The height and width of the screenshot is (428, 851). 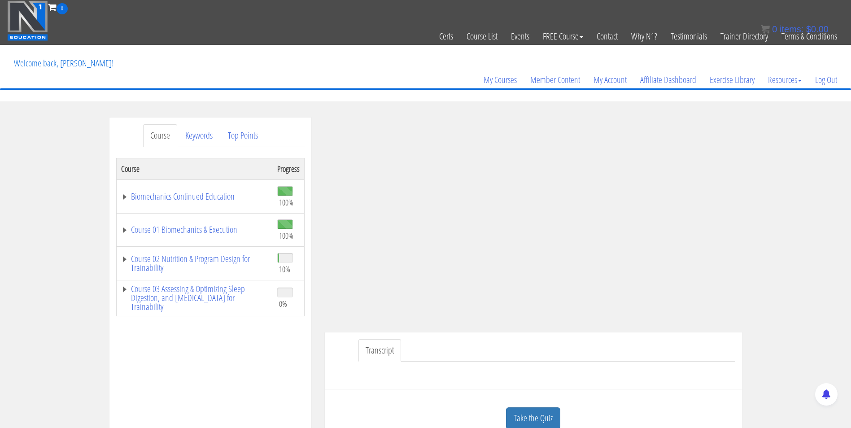 What do you see at coordinates (826, 80) in the screenshot?
I see `a: Log Out` at bounding box center [826, 80].